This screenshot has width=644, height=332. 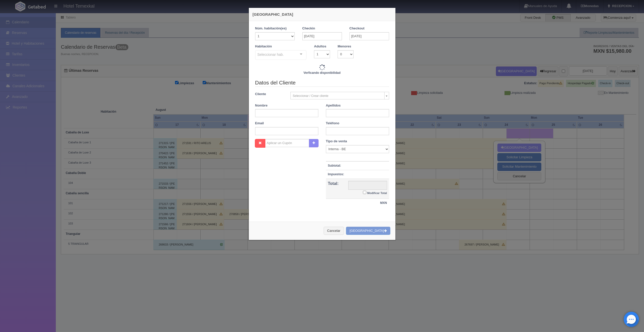 I want to click on label: Cliente, so click(x=269, y=94).